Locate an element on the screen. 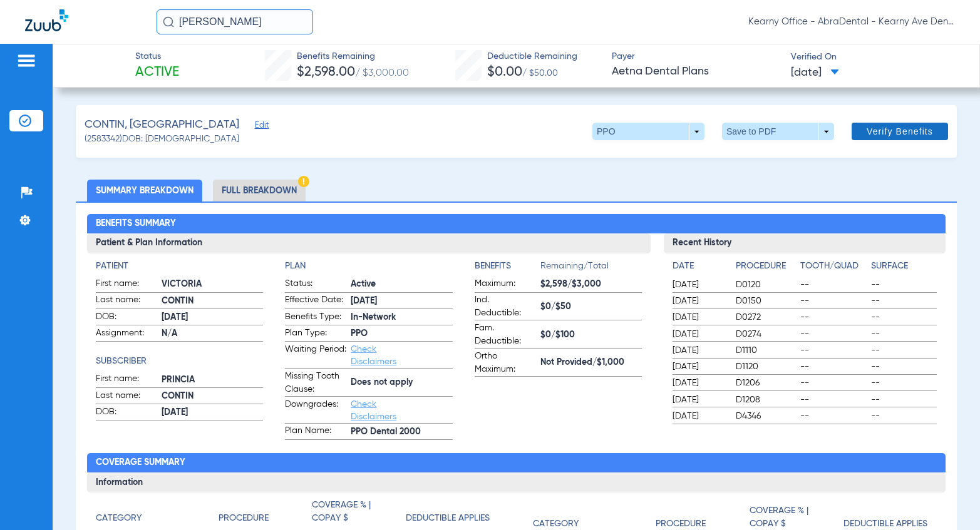  li: Full Breakdown is located at coordinates (259, 191).